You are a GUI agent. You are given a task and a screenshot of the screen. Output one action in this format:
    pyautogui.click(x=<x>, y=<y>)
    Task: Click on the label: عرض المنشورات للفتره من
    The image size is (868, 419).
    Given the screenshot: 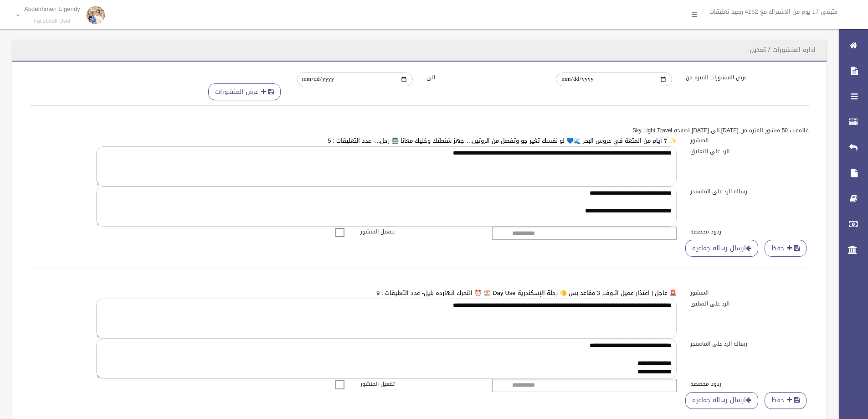 What is the action you would take?
    pyautogui.click(x=743, y=77)
    